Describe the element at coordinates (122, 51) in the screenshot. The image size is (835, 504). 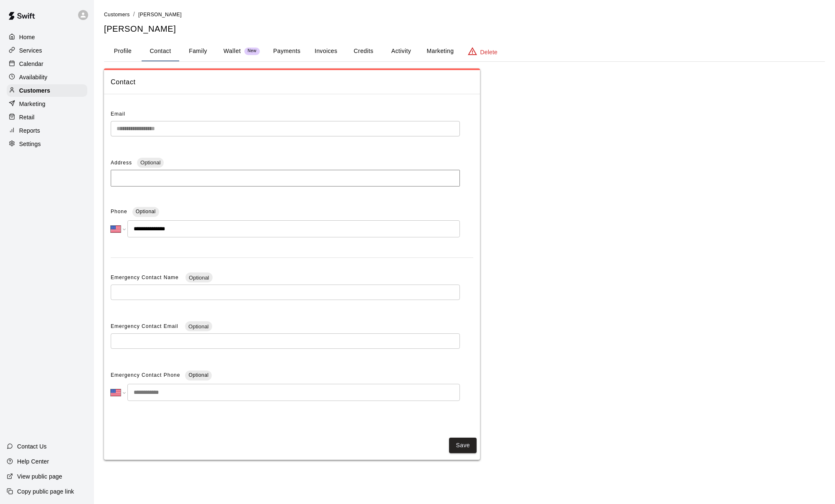
I see `button: Profile` at that location.